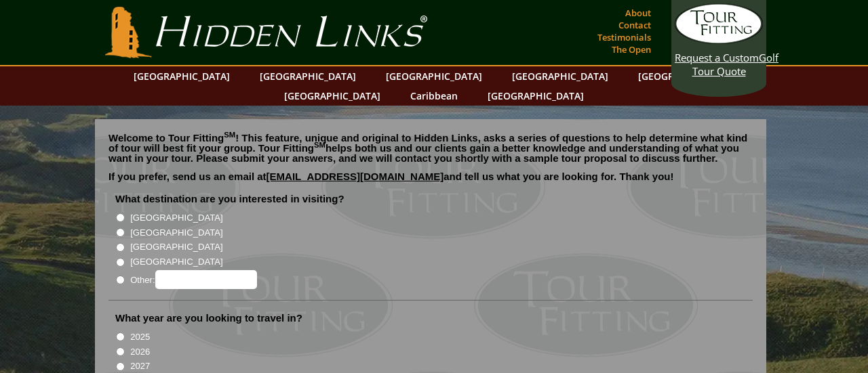  Describe the element at coordinates (635, 25) in the screenshot. I see `a: Contact` at that location.